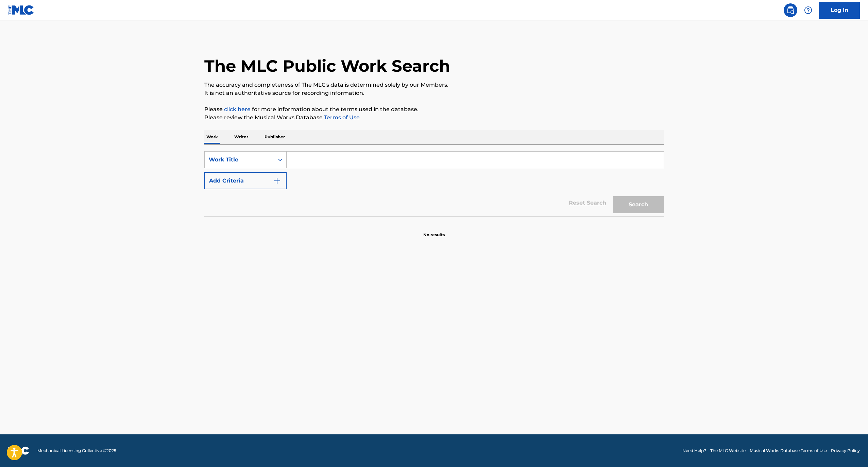 This screenshot has height=467, width=868. What do you see at coordinates (434, 110) in the screenshot?
I see `p: Please for more information about the terms used in the database.` at bounding box center [434, 110].